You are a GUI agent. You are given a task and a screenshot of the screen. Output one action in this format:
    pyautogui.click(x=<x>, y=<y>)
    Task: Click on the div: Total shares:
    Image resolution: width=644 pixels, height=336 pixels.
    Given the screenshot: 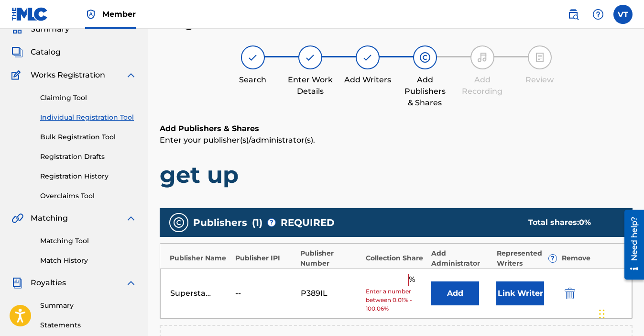 What is the action you would take?
    pyautogui.click(x=571, y=222)
    